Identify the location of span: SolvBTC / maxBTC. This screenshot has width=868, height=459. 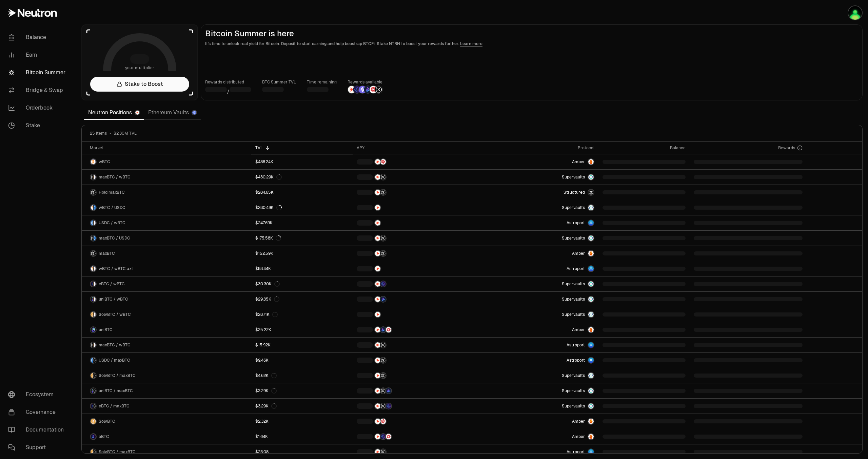
(117, 375).